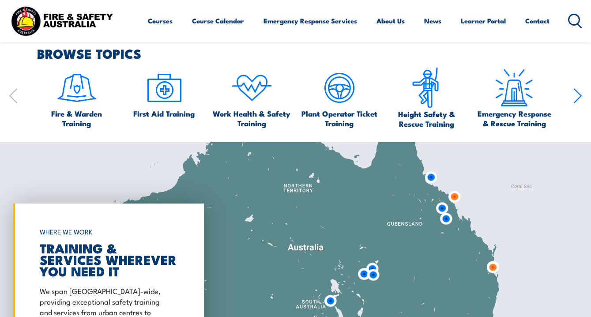  Describe the element at coordinates (76, 98) in the screenshot. I see `a: Fire & Warden Training` at that location.